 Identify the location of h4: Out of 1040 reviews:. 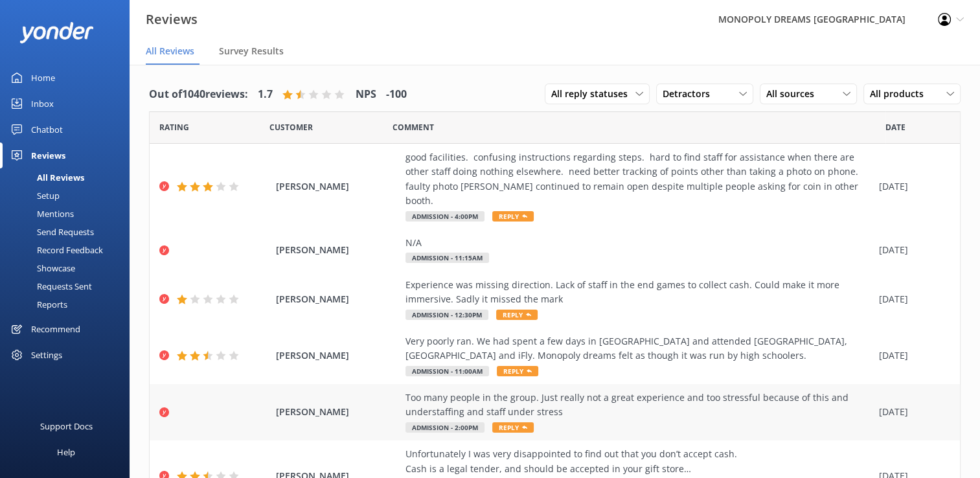
(199, 94).